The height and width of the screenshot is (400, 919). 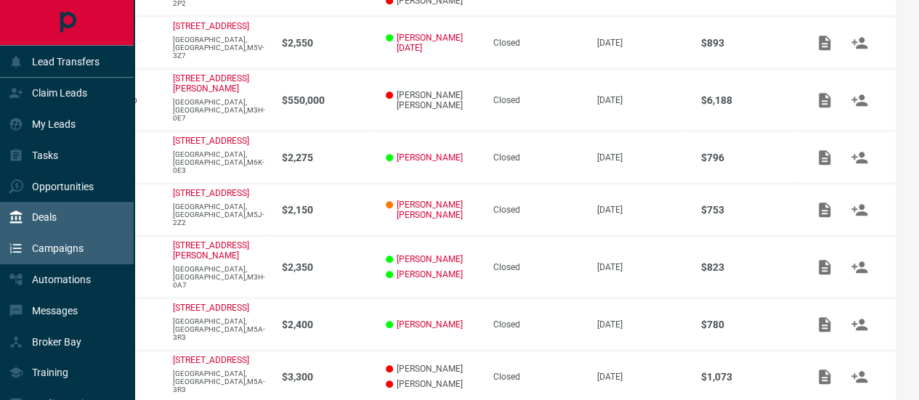 What do you see at coordinates (326, 325) in the screenshot?
I see `p: $2,400` at bounding box center [326, 325].